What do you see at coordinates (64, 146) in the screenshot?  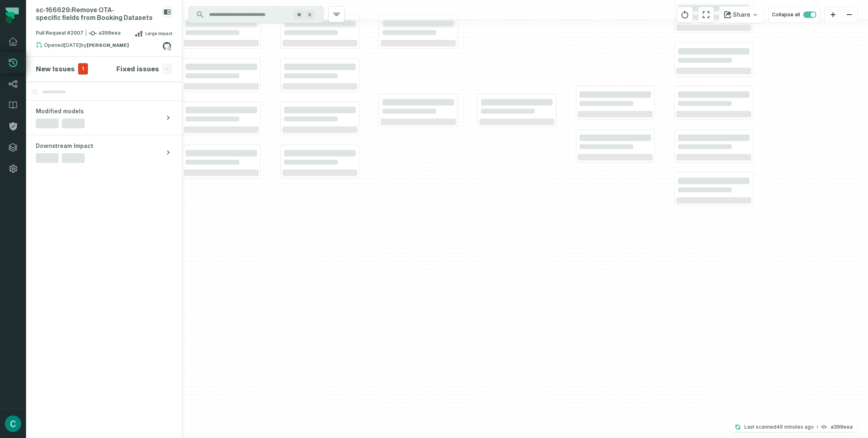 I see `span: Downstream Impact` at bounding box center [64, 146].